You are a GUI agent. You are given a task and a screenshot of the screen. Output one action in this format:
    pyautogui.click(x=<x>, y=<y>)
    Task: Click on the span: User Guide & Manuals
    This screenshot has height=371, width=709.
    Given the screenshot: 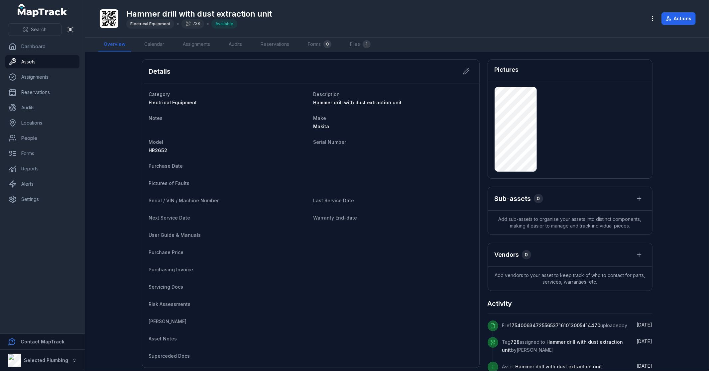 What is the action you would take?
    pyautogui.click(x=175, y=235)
    